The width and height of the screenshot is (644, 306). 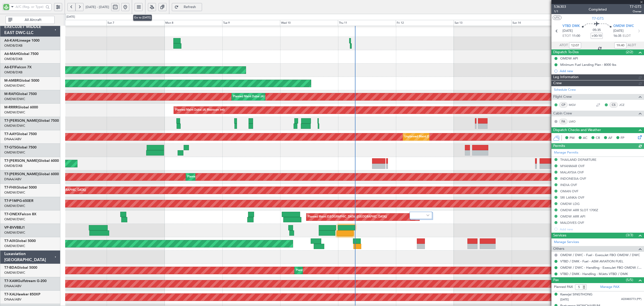 What do you see at coordinates (577, 130) in the screenshot?
I see `span: Dispatch Checks and Weather` at bounding box center [577, 130].